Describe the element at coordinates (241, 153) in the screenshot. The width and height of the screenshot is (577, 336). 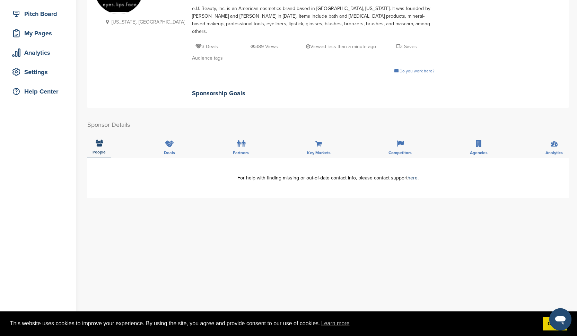
I see `span: Partners` at that location.